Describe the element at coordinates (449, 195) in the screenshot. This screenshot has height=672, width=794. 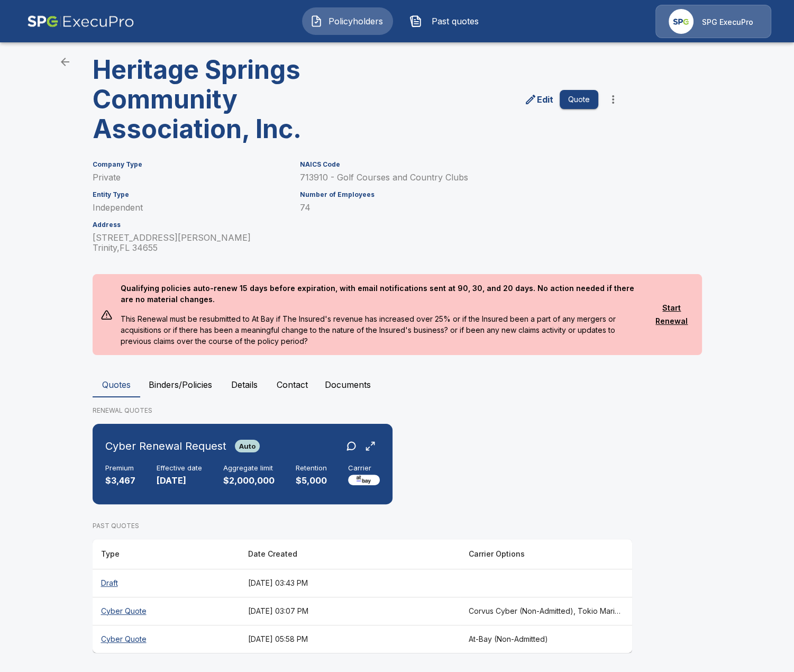
I see `h6: Number of Employees` at that location.